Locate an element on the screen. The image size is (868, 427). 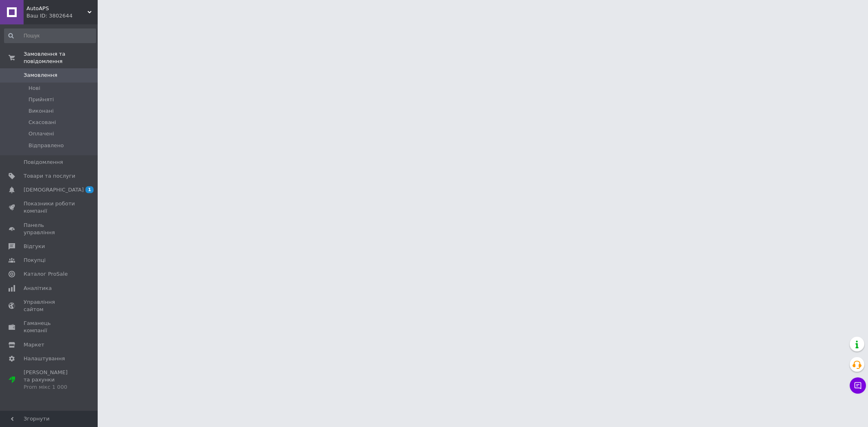
span: Аналітика is located at coordinates (38, 289).